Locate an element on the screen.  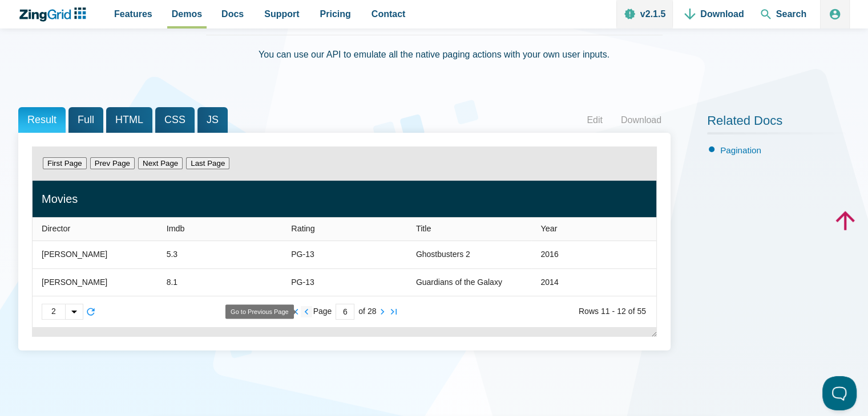
span: Year is located at coordinates (548, 229).